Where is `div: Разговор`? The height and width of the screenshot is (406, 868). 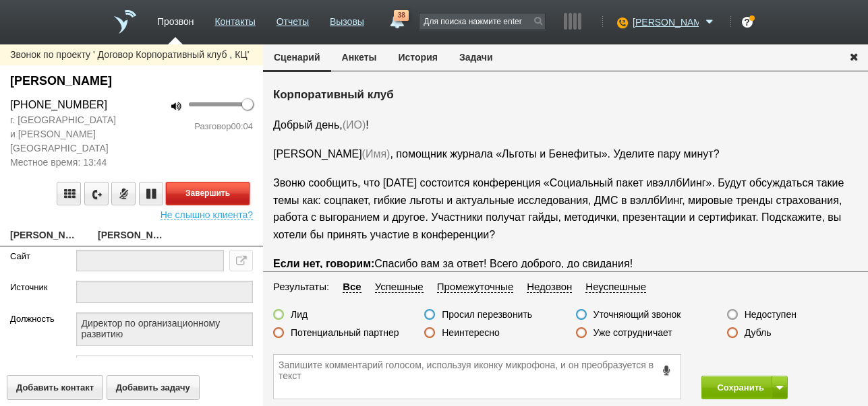 div: Разговор is located at coordinates (197, 127).